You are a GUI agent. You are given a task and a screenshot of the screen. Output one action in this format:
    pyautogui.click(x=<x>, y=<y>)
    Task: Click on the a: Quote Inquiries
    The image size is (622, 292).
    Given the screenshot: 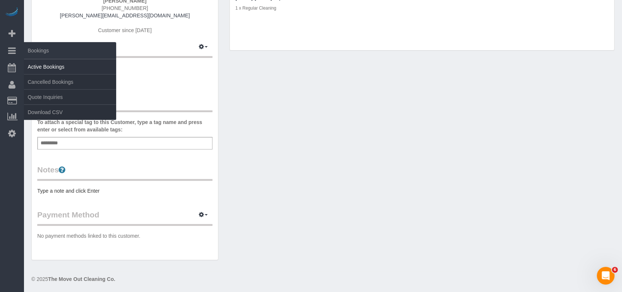 What is the action you would take?
    pyautogui.click(x=70, y=97)
    